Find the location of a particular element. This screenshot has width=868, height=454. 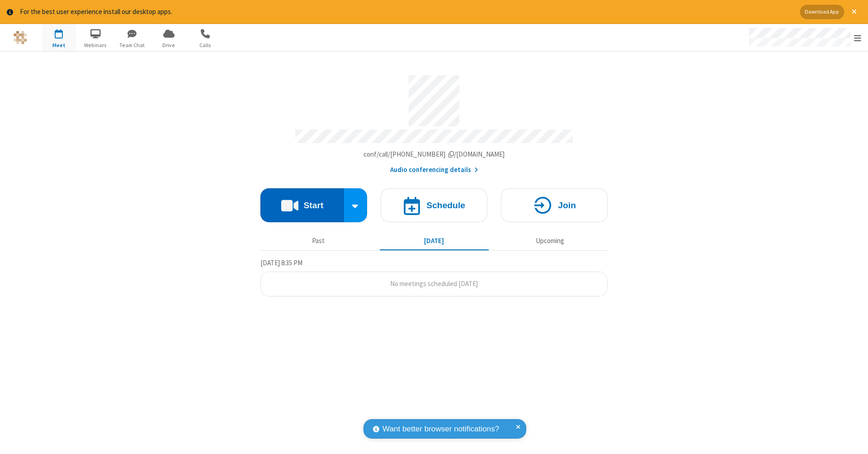

button: Past is located at coordinates (319, 241).